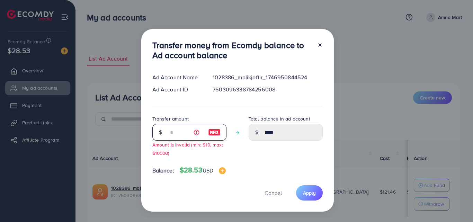 This screenshot has height=222, width=473. I want to click on button: Apply, so click(310, 193).